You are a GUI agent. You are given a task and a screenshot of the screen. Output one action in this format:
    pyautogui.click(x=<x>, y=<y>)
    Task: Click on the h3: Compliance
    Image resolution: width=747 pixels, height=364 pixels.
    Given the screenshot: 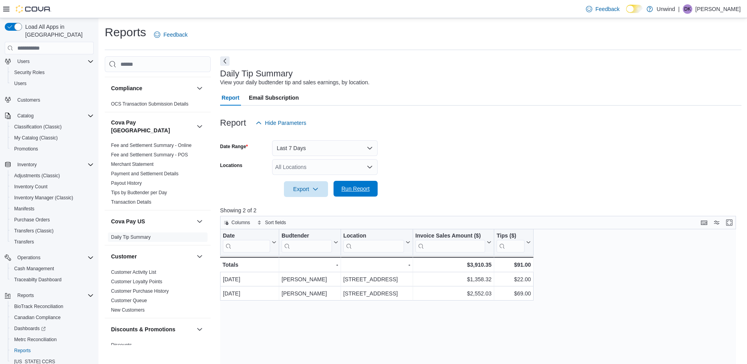 What is the action you would take?
    pyautogui.click(x=126, y=88)
    